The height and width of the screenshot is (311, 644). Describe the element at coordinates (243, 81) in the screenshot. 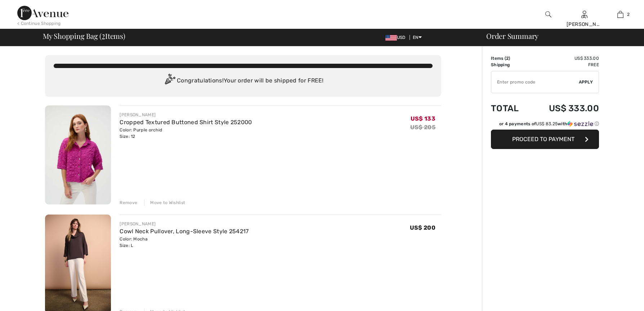

I see `div: Congratulations! Your order will be shipped for FREE!` at that location.